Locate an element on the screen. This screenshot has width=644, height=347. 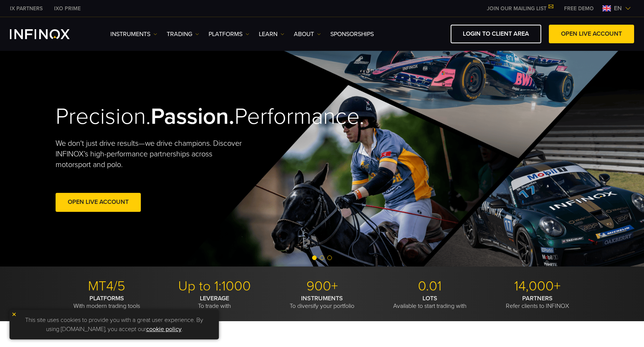
strong: PARTNERS is located at coordinates (538, 299).